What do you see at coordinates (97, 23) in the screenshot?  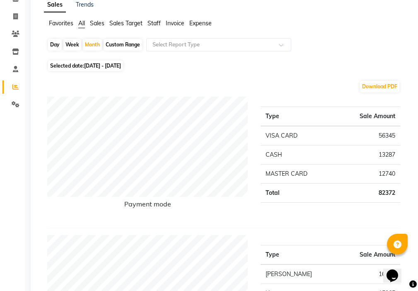 I see `span: Sales` at bounding box center [97, 23].